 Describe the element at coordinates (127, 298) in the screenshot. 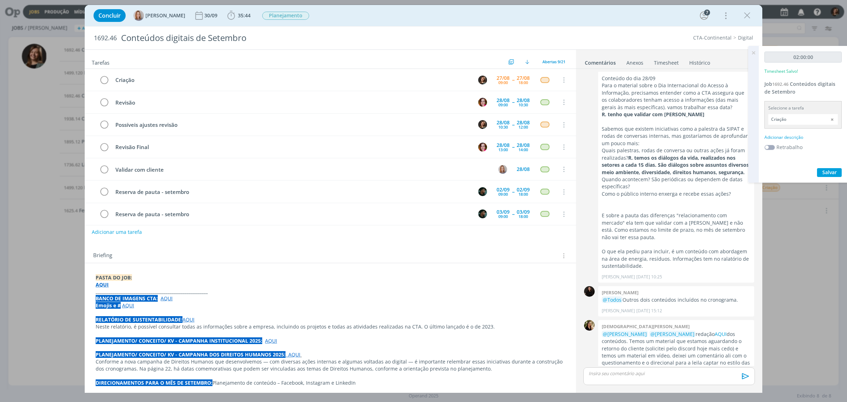

I see `strong: BANCO DE IMAGENS CTA:` at that location.